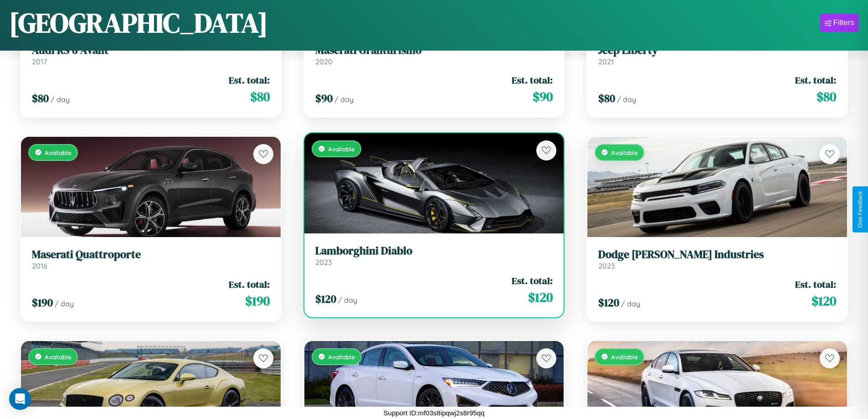 Image resolution: width=868 pixels, height=419 pixels. Describe the element at coordinates (151, 55) in the screenshot. I see `a: Audi RS 6 Avant2017` at that location.